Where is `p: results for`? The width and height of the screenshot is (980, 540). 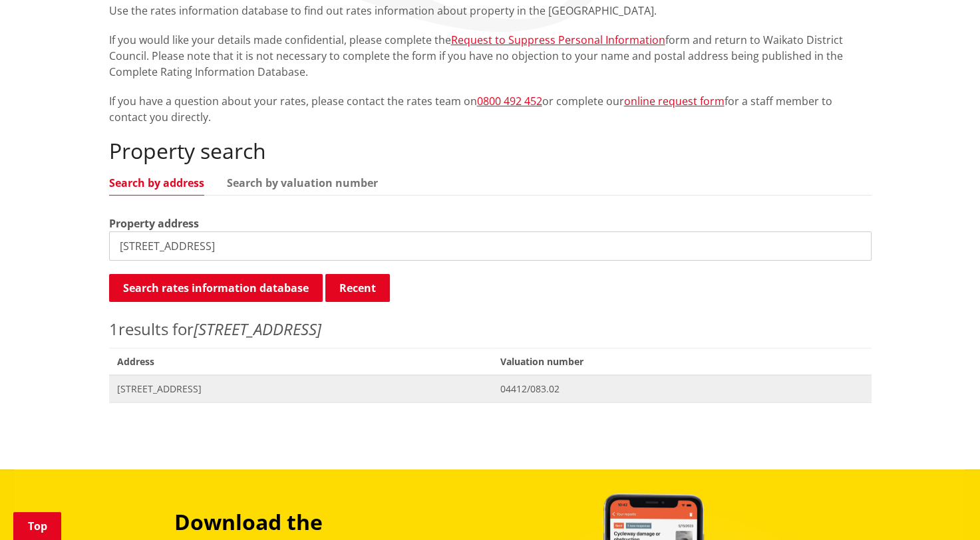
p: results for is located at coordinates (490, 329).